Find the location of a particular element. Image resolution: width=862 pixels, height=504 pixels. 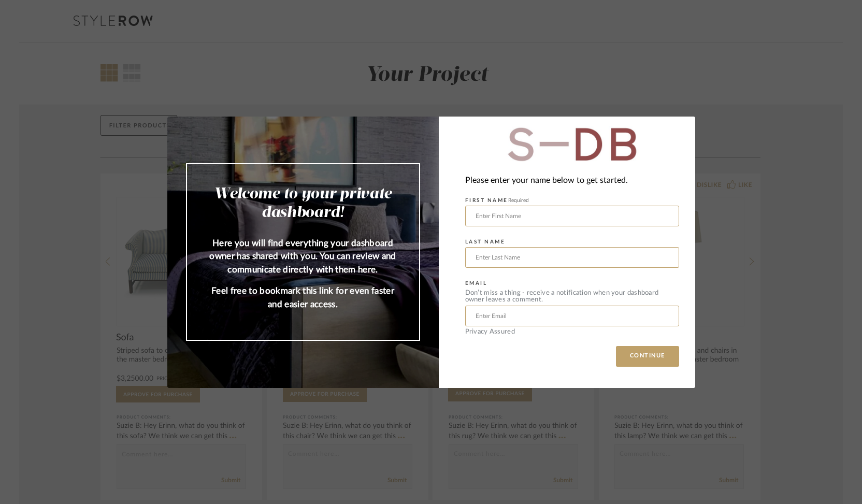

p: Here you will find everything your dashboard owner has shared with you. You can review and commun... is located at coordinates (303, 256).